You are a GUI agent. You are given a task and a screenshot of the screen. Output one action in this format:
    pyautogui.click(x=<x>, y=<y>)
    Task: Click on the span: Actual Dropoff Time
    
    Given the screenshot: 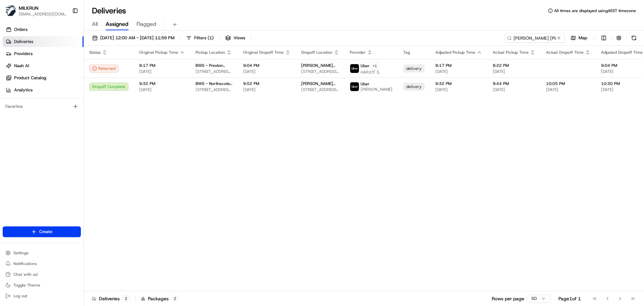 What is the action you would take?
    pyautogui.click(x=564, y=52)
    